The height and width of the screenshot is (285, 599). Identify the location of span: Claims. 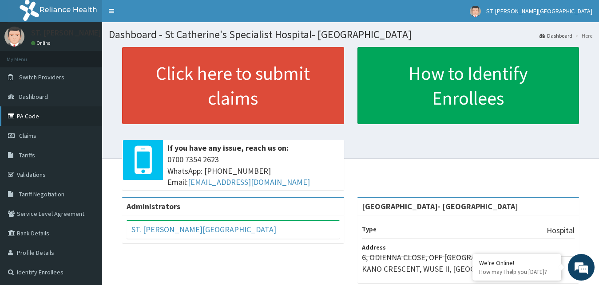
(28, 136).